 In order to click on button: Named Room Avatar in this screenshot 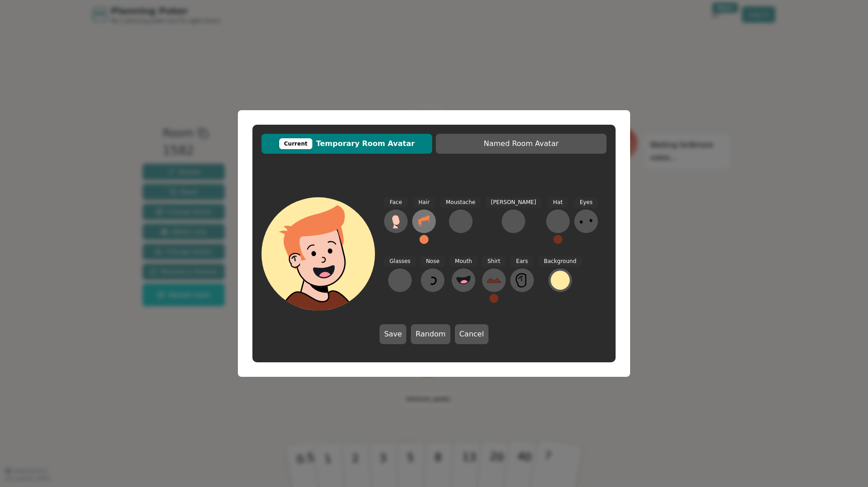, I will do `click(521, 144)`.